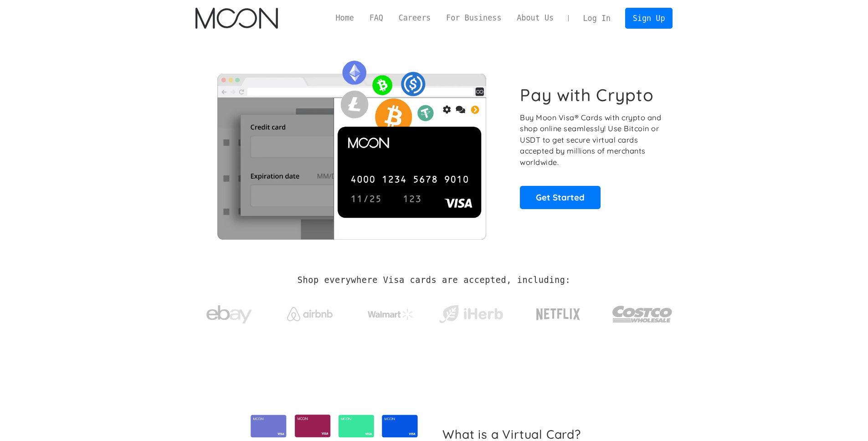  What do you see at coordinates (642, 314) in the screenshot?
I see `img: Costco` at bounding box center [642, 314].